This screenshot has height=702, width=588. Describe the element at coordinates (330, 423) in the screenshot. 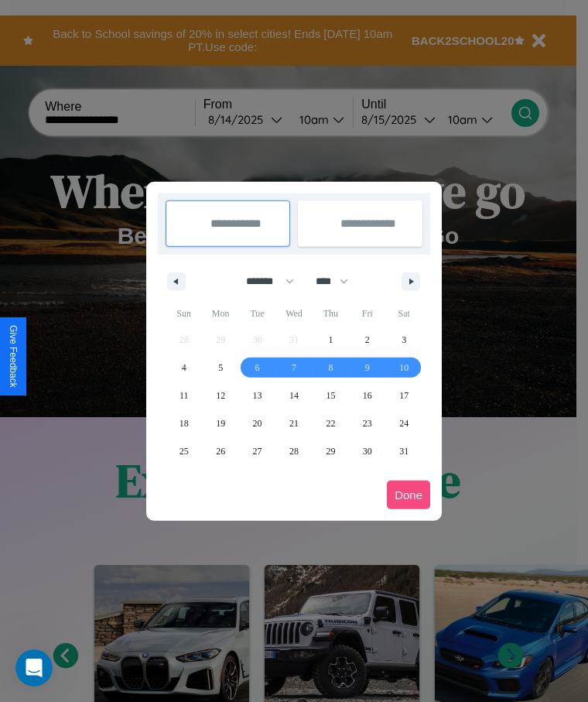

I see `button: 22` at that location.